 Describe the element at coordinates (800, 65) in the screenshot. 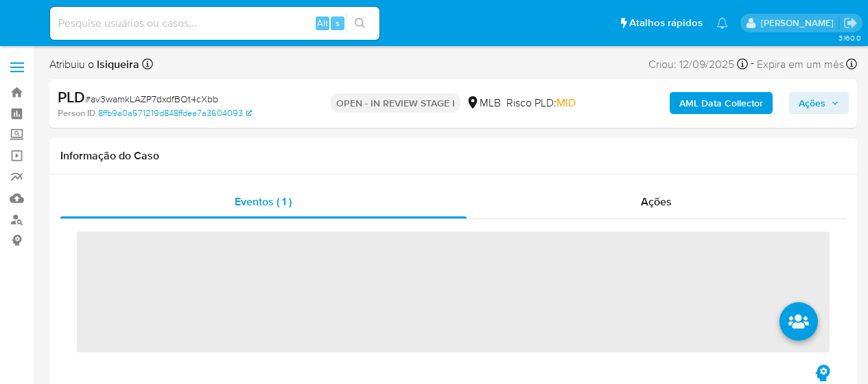

I see `span: Expira em um mês` at that location.